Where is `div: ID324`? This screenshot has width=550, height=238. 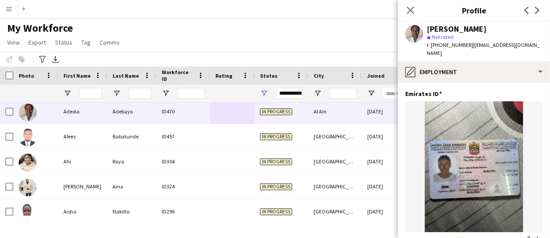 div: ID324 is located at coordinates (183, 186).